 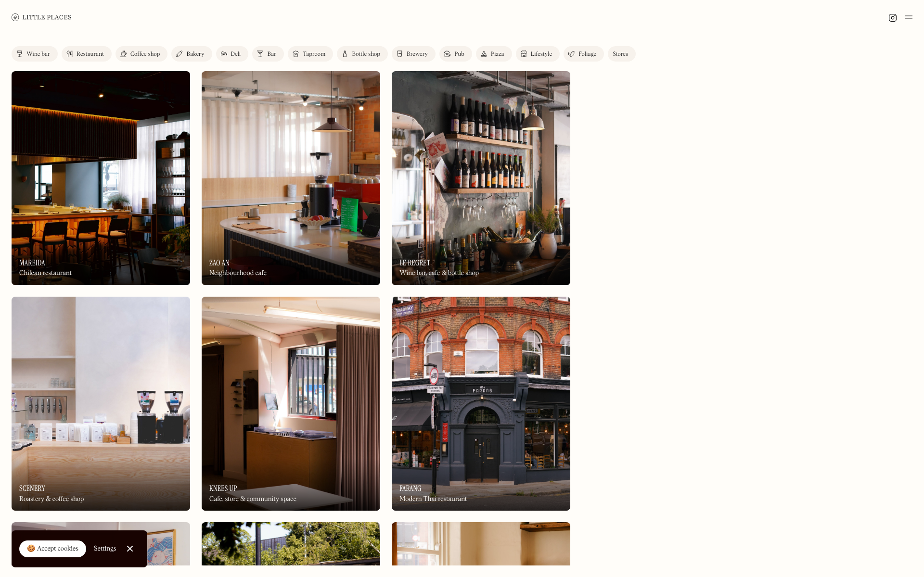 What do you see at coordinates (219, 263) in the screenshot?
I see `h3: Zao An` at bounding box center [219, 263].